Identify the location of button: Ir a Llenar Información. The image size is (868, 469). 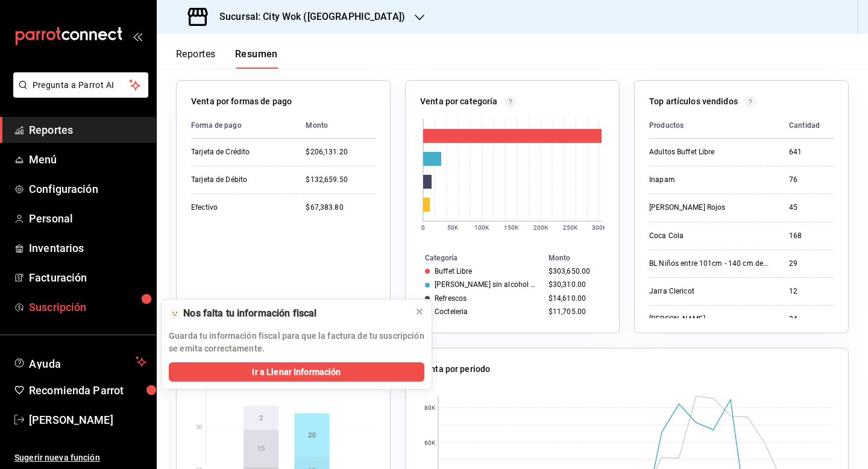
(296, 371).